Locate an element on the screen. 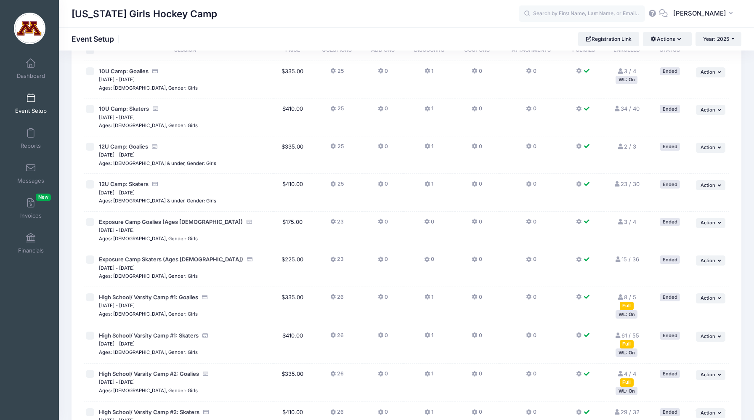 This screenshot has width=754, height=420. a: 15 / 36 is located at coordinates (626, 259).